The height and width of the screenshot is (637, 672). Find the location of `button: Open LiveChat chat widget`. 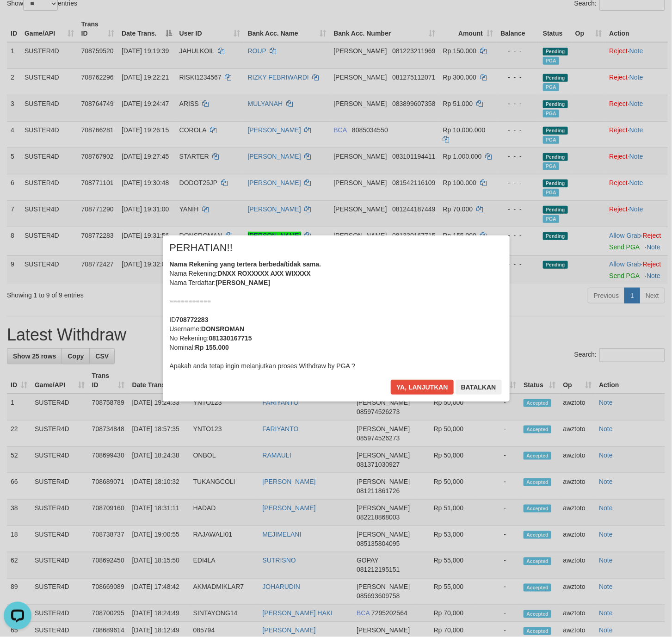

button: Open LiveChat chat widget is located at coordinates (18, 18).